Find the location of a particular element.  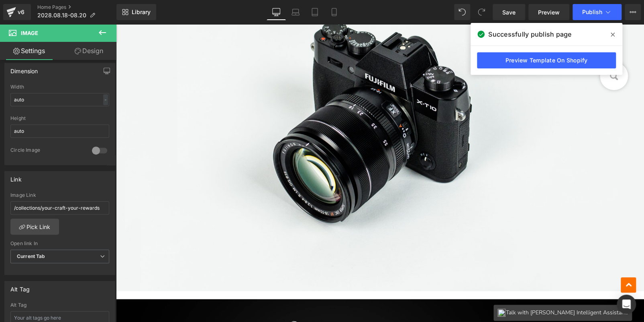

a: Design is located at coordinates (89, 51).